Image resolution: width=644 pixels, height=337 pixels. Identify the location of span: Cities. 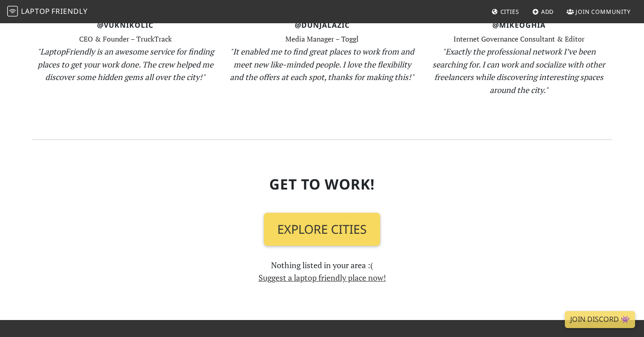
(510, 12).